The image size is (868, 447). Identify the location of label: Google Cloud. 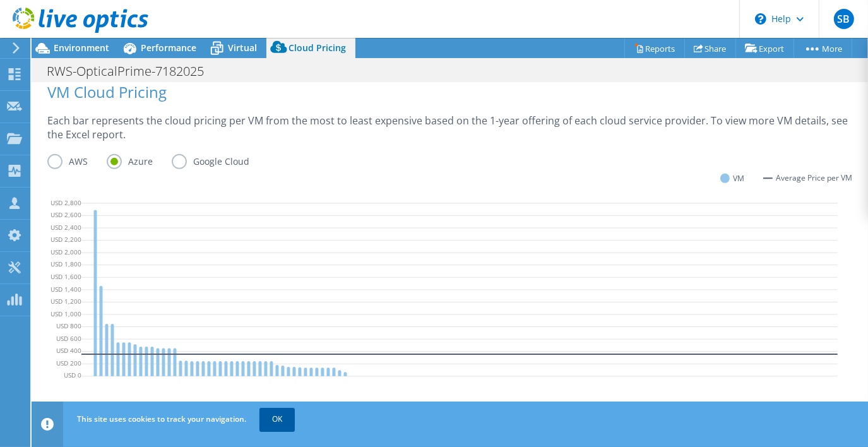
(220, 161).